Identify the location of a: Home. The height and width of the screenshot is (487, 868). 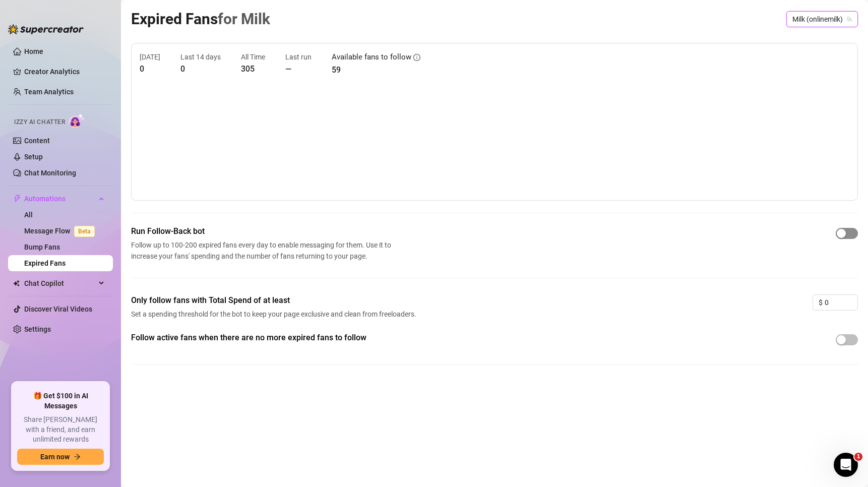
(34, 51).